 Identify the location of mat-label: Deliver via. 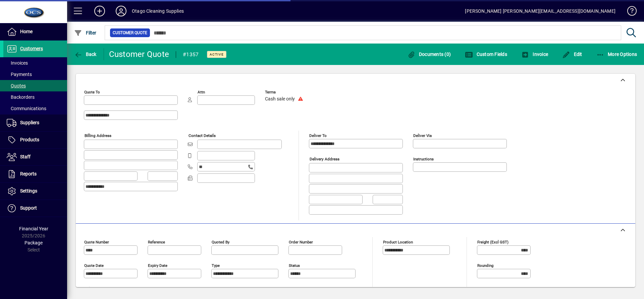
(422, 136).